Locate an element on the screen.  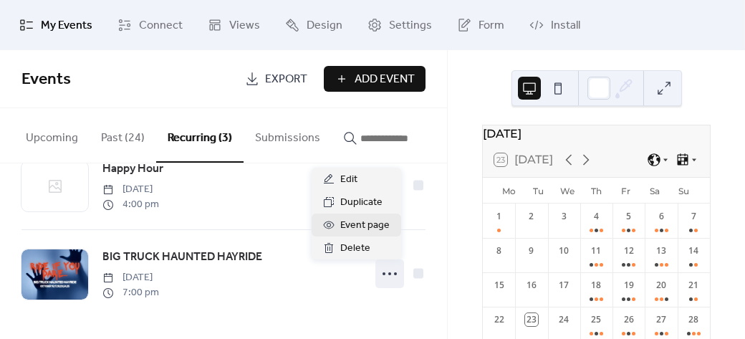
div: 25 is located at coordinates (596, 320).